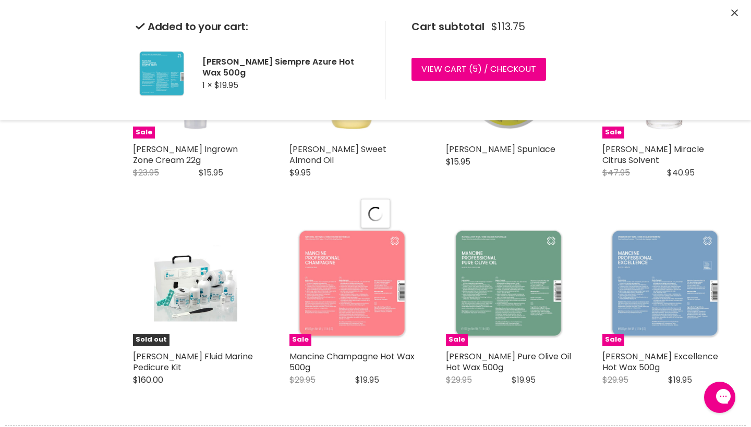  I want to click on span: 1 ×, so click(207, 85).